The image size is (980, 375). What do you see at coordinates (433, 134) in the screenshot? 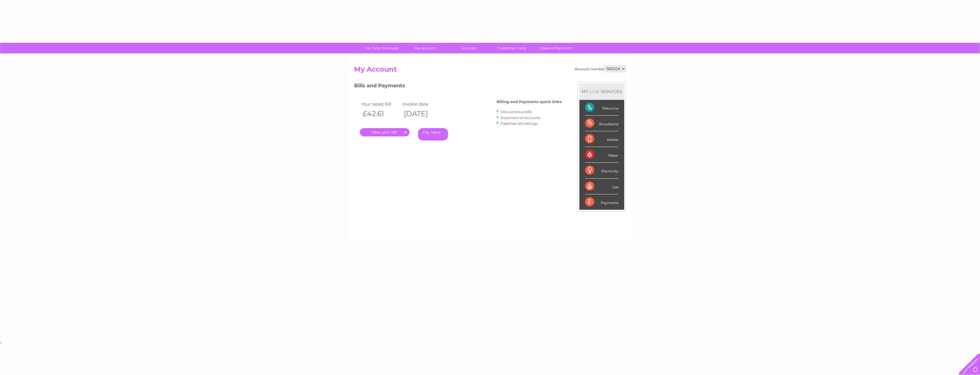
I see `a: Pay Here` at bounding box center [433, 134].